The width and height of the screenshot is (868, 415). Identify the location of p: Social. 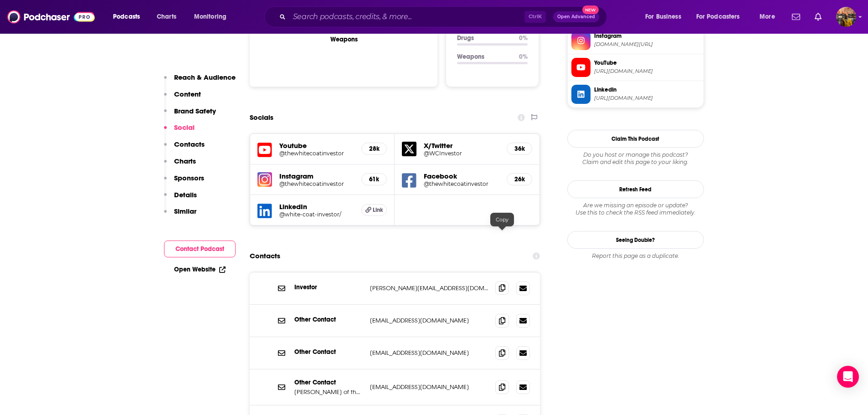
(184, 127).